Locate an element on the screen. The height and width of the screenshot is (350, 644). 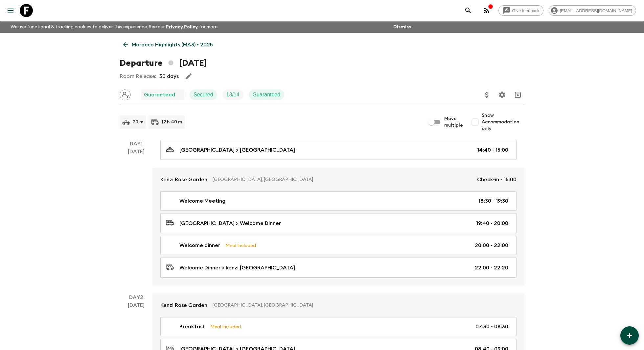
p: 14:40 - 15:00 is located at coordinates (493, 150).